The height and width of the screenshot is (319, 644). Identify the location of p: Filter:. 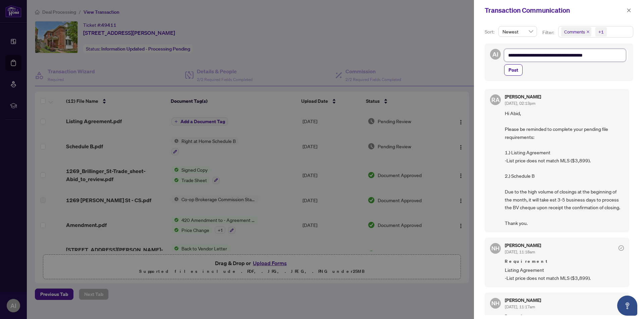
(549, 32).